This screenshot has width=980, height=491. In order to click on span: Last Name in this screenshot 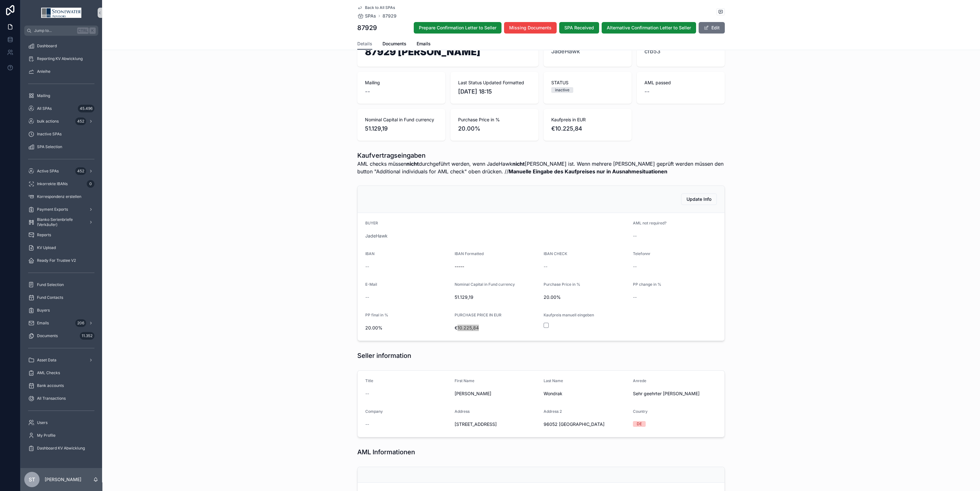, I will do `click(553, 380)`.